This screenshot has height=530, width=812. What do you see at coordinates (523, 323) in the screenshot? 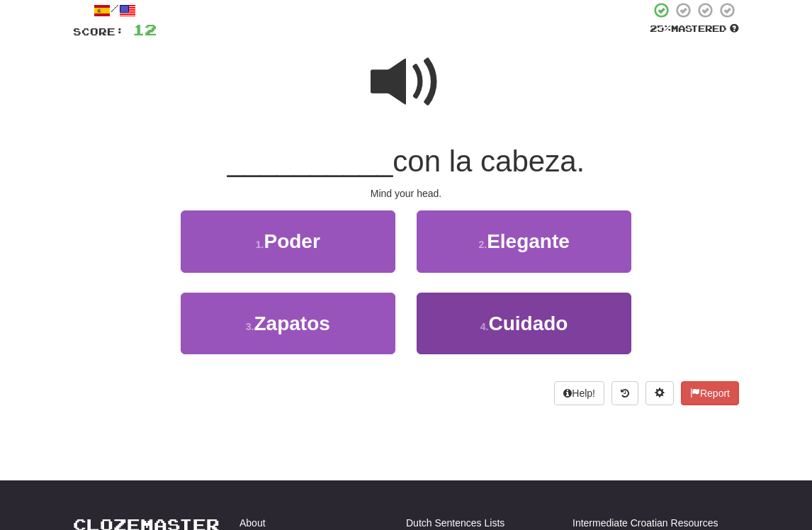
I see `button: 4.Cuidado` at bounding box center [523, 323].